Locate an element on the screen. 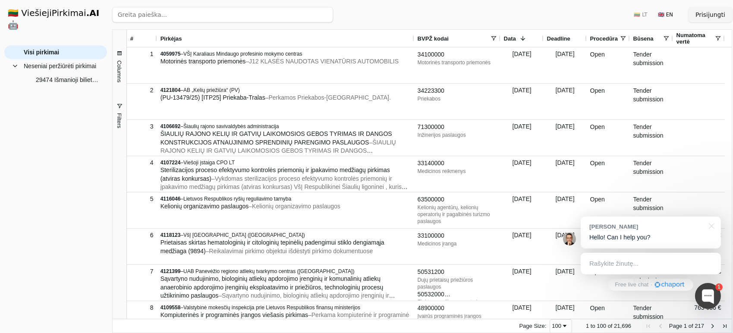 Image resolution: width=733 pixels, height=333 pixels. div: 34223300 is located at coordinates (458, 91).